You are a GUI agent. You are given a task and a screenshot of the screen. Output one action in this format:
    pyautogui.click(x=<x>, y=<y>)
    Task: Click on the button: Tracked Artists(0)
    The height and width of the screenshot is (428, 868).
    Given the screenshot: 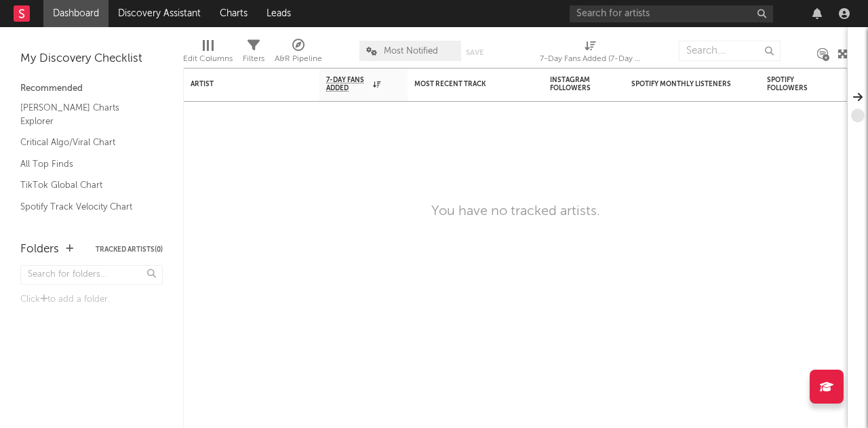 What is the action you would take?
    pyautogui.click(x=129, y=249)
    